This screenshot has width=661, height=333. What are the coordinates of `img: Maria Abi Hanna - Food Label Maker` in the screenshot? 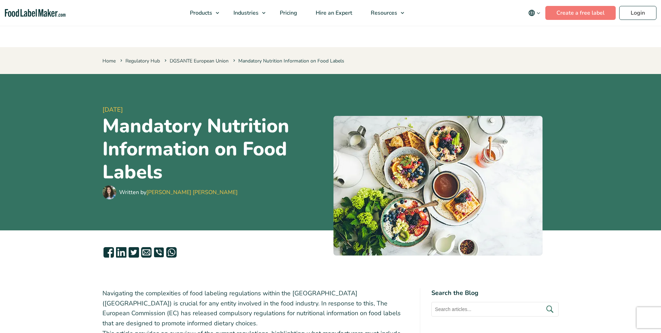 It's located at (109, 192).